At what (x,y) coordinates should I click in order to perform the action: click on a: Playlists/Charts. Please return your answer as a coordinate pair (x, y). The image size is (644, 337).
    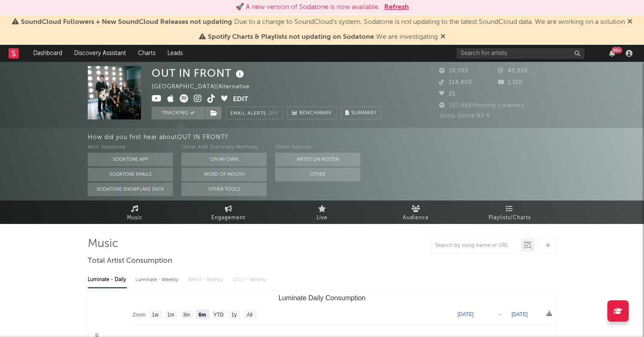
    Looking at the image, I should click on (510, 212).